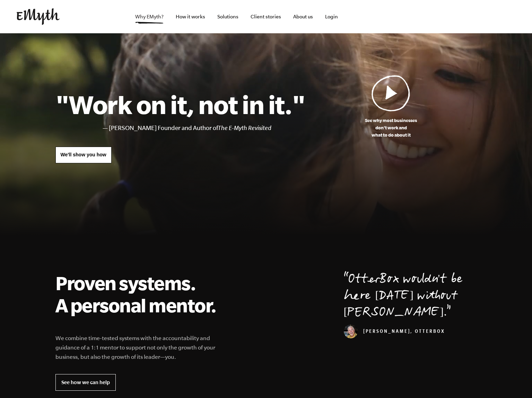 The height and width of the screenshot is (398, 532). Describe the element at coordinates (245, 128) in the screenshot. I see `i: The E-Myth Revisited` at that location.